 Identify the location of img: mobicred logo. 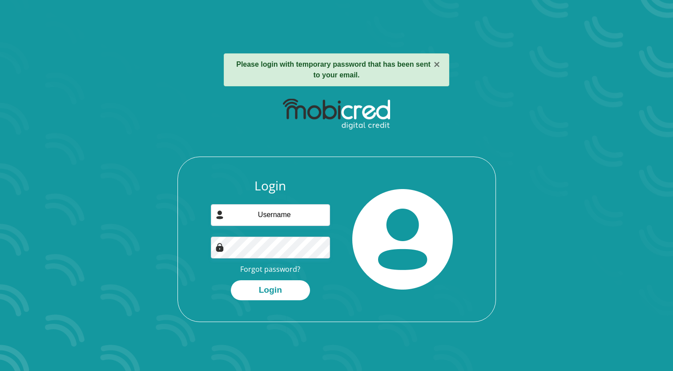
(336, 114).